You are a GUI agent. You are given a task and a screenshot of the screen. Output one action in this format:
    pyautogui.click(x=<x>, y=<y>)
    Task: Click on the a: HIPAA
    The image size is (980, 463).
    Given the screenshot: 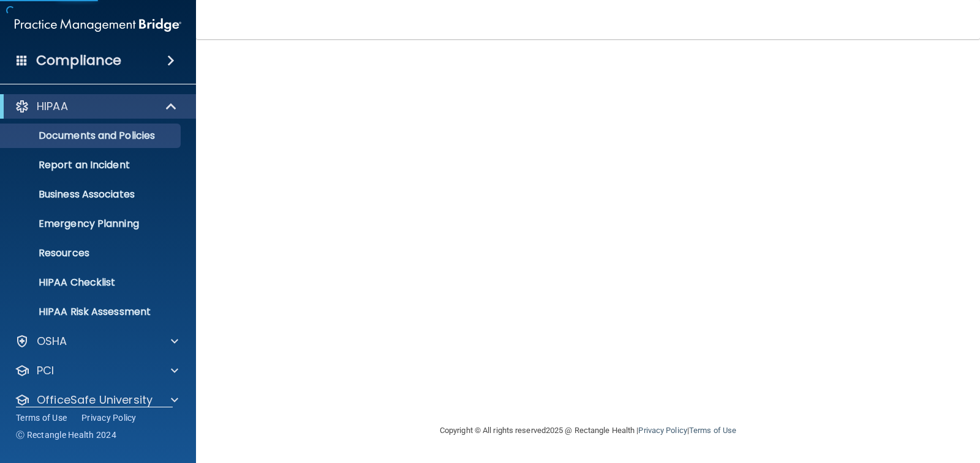 What is the action you would take?
    pyautogui.click(x=96, y=106)
    